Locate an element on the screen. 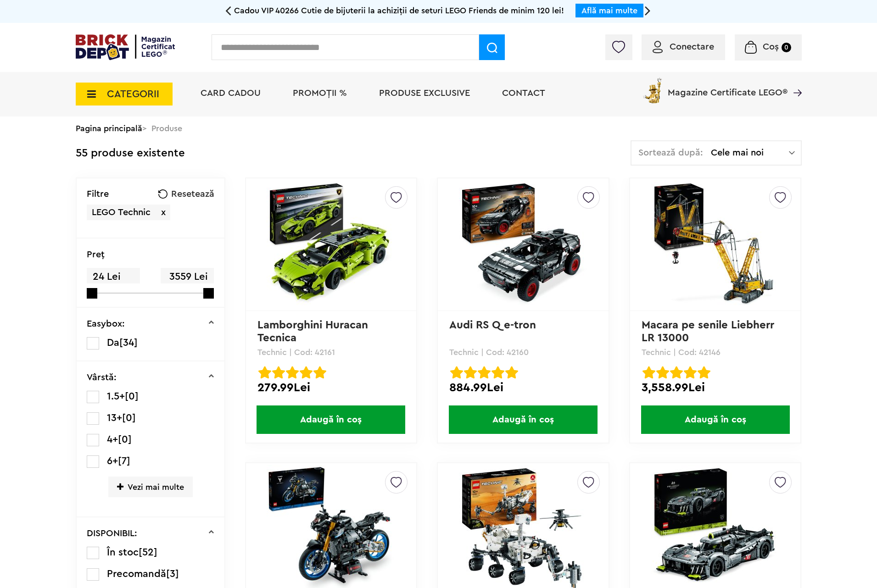  span: Cadou VIP 40266 Cutie de bijuterii la achiziții de seturi LEGO Friends de minim 120 lei! is located at coordinates (398, 10).